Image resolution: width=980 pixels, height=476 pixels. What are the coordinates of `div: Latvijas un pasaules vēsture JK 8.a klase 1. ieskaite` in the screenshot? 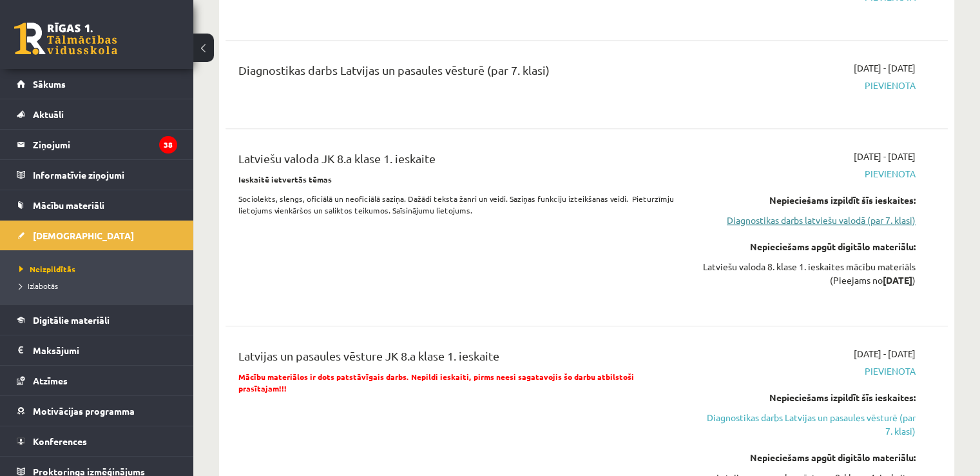 It's located at (461, 358).